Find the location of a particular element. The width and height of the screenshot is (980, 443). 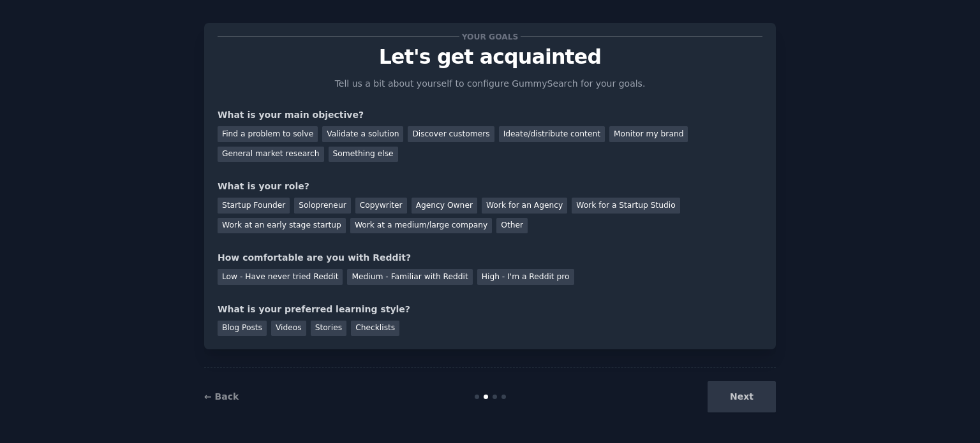

a: ← Back is located at coordinates (221, 396).